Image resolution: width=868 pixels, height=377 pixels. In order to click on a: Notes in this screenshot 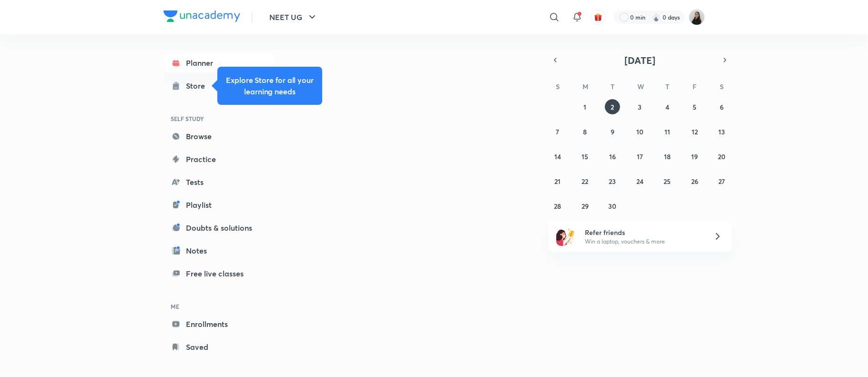, I will do `click(219, 251)`.